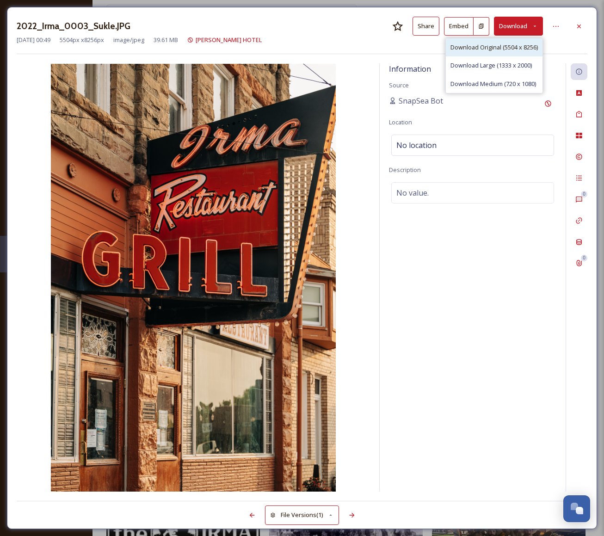 The width and height of the screenshot is (604, 536). What do you see at coordinates (405, 170) in the screenshot?
I see `span: Description` at bounding box center [405, 170].